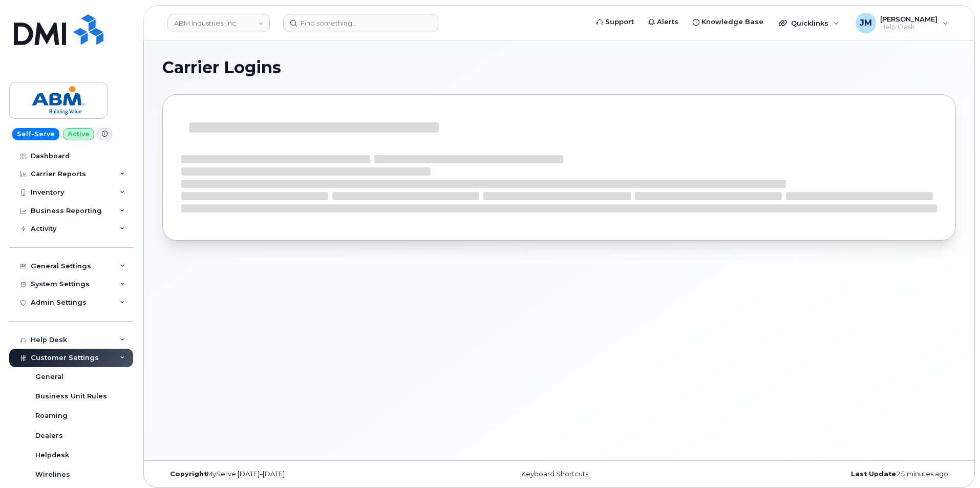  What do you see at coordinates (222, 68) in the screenshot?
I see `span: Carrier Logins` at bounding box center [222, 68].